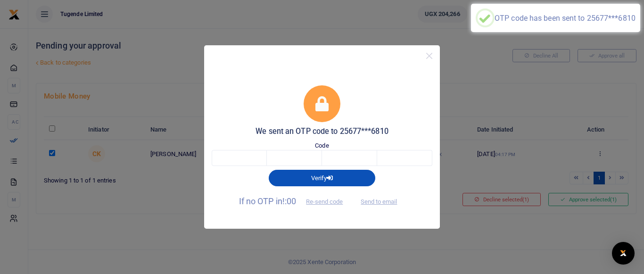 The image size is (644, 274). Describe the element at coordinates (289, 201) in the screenshot. I see `span: !:00` at that location.